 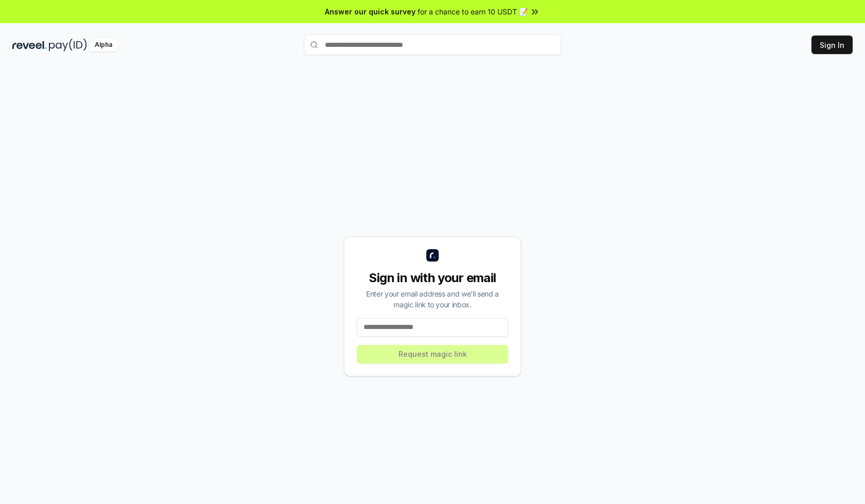 What do you see at coordinates (432, 255) in the screenshot?
I see `img: logo_small` at bounding box center [432, 255].